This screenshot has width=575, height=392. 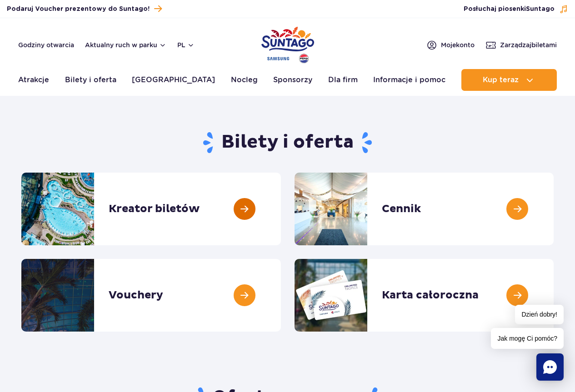 What do you see at coordinates (458, 45) in the screenshot?
I see `span: Moje konto` at bounding box center [458, 45].